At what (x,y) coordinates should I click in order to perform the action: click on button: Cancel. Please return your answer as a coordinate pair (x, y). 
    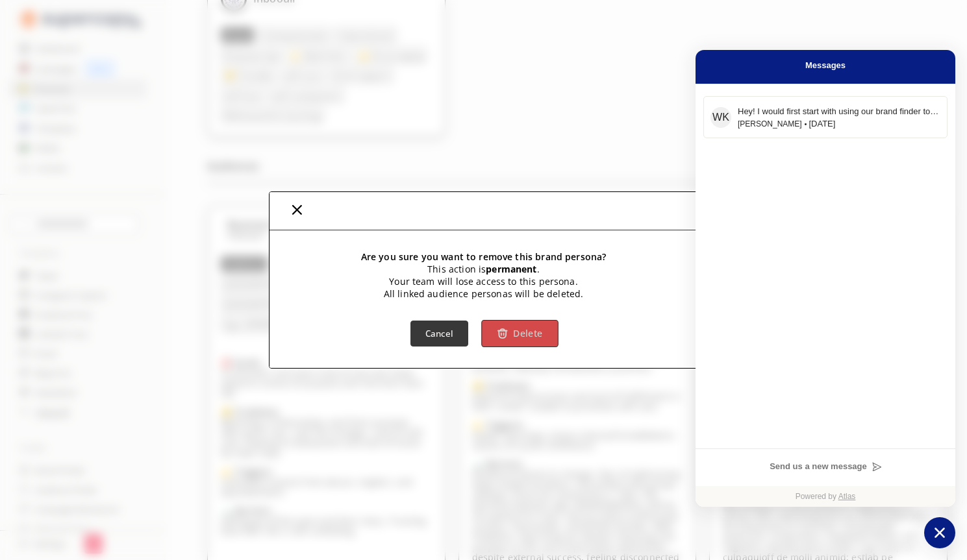
    Looking at the image, I should click on (439, 333).